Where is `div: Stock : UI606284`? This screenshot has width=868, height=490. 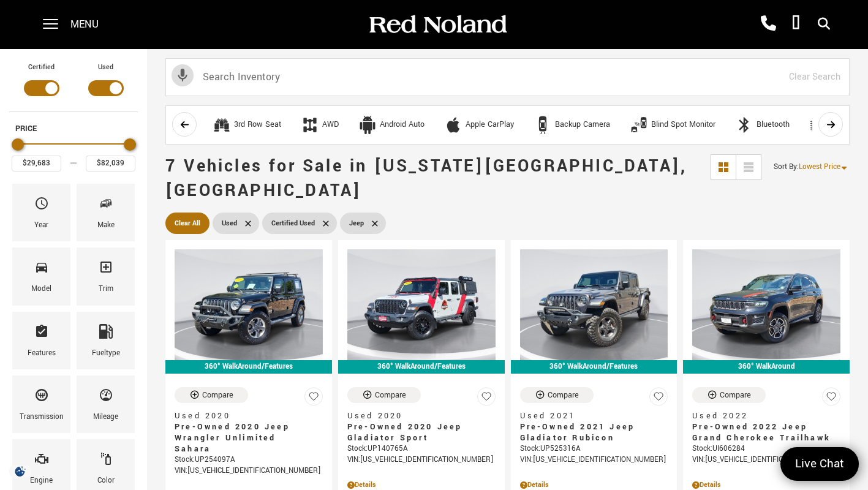 div: Stock : UI606284 is located at coordinates (766, 449).